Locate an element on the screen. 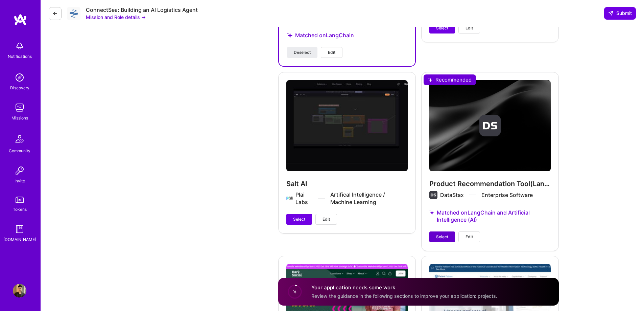 The image size is (644, 311). div: Tokens is located at coordinates (19, 209).